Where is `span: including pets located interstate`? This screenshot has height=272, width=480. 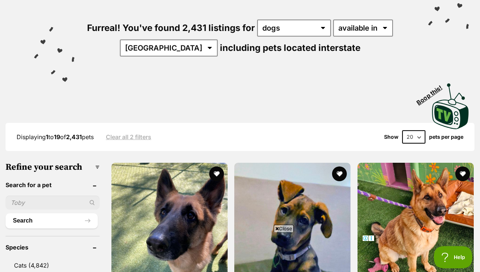
span: including pets located interstate is located at coordinates (290, 48).